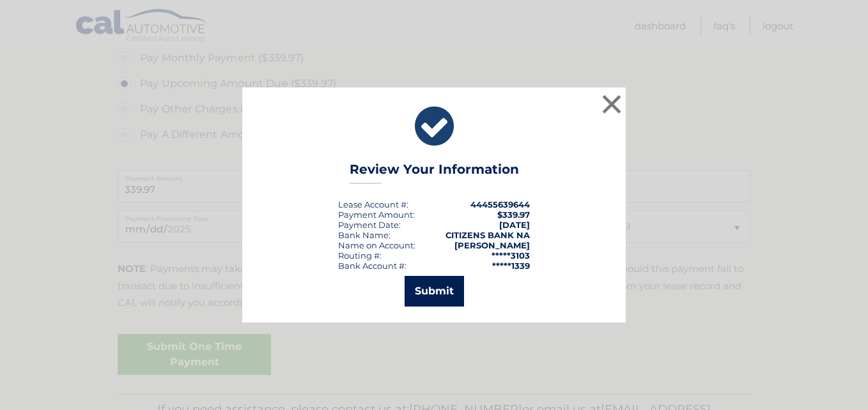  What do you see at coordinates (360, 255) in the screenshot?
I see `div: Routing #:` at bounding box center [360, 255].